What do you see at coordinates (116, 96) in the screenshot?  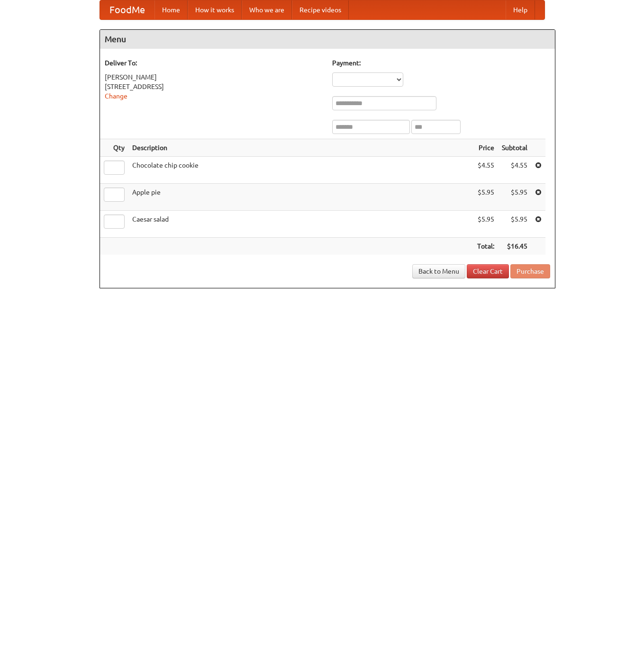 I see `a: Change` at bounding box center [116, 96].